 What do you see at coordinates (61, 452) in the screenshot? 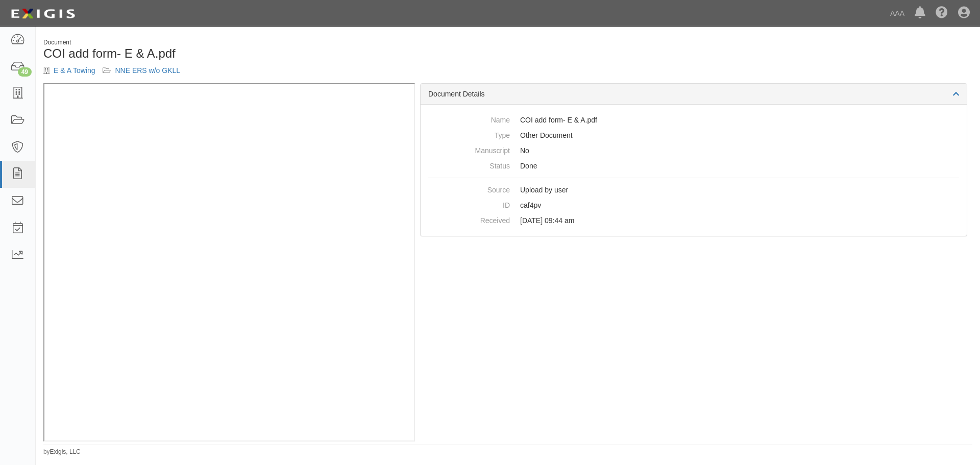
I see `small: by` at bounding box center [61, 452].